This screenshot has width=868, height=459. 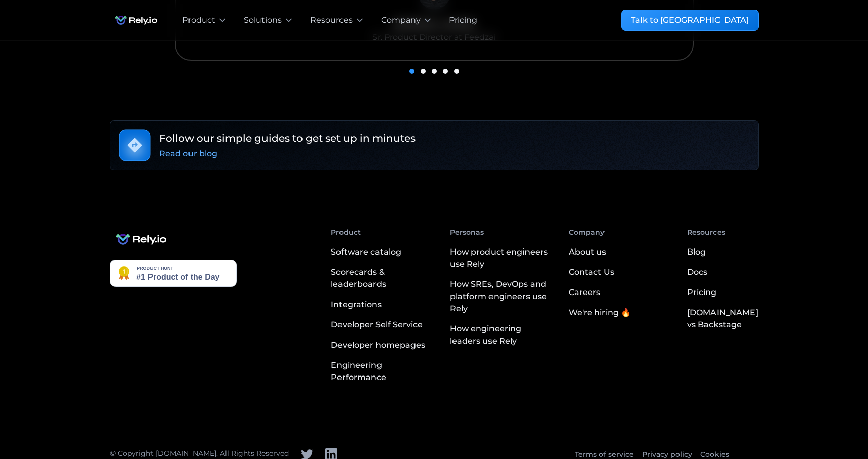 What do you see at coordinates (287, 138) in the screenshot?
I see `h6: Follow our simple guides to get set up in minutes` at bounding box center [287, 138].